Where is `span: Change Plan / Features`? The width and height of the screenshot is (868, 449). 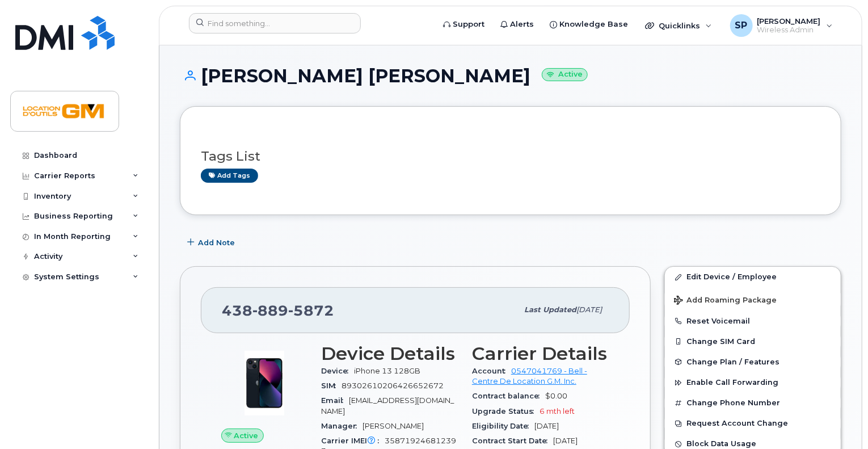 span: Change Plan / Features is located at coordinates (733, 362).